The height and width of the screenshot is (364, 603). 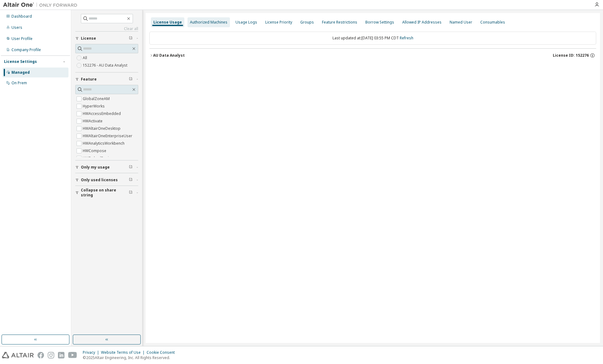 What do you see at coordinates (162, 352) in the screenshot?
I see `div: Cookie Consent` at bounding box center [162, 352].